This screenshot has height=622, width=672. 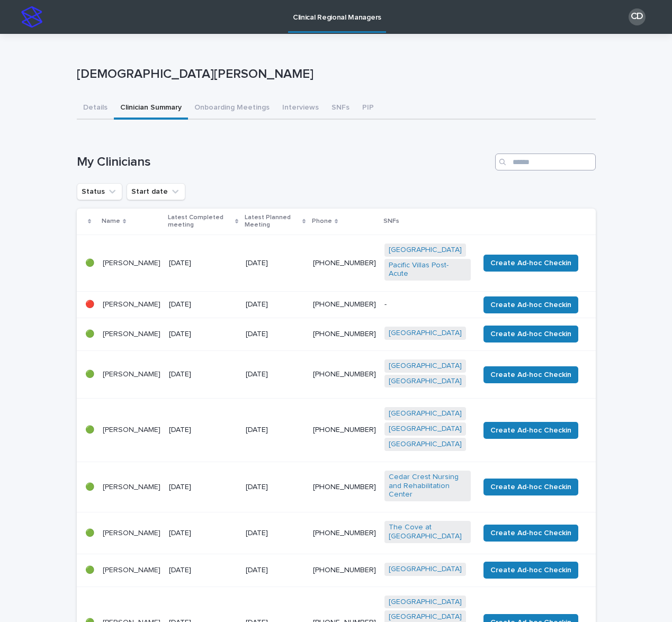 What do you see at coordinates (232, 109) in the screenshot?
I see `button: Onboarding Meetings` at bounding box center [232, 109].